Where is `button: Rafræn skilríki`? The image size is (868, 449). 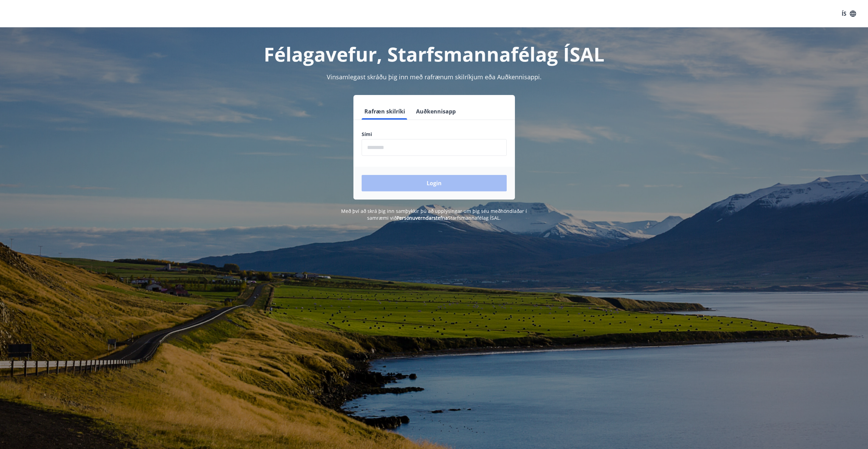 button: Rafræn skilríki is located at coordinates (385, 112).